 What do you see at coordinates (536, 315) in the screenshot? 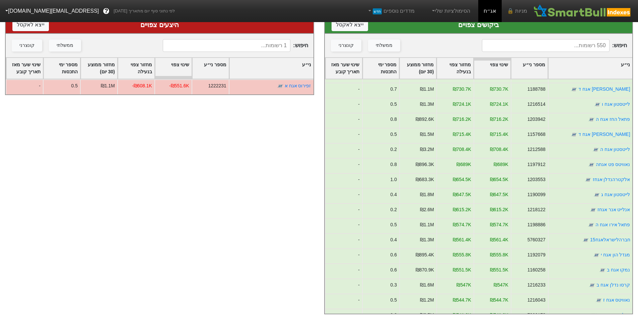
I see `div: 7200173` at bounding box center [536, 315].